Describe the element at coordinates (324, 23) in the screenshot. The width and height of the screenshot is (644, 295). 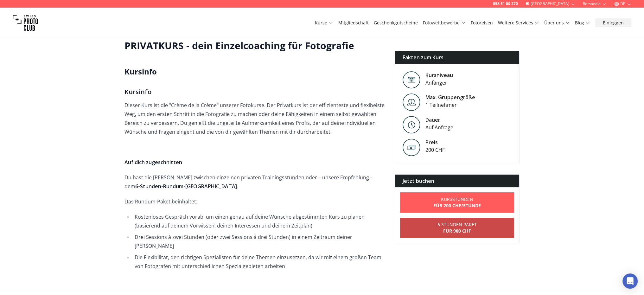
I see `a: Kurse` at that location.